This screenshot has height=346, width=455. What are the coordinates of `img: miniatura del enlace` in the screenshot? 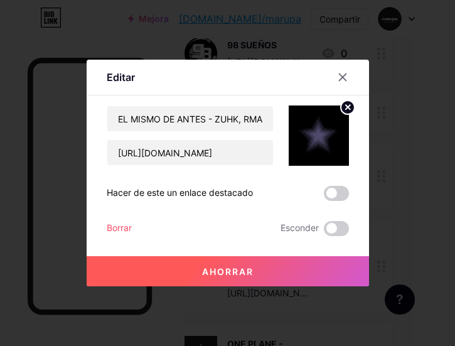 It's located at (319, 135).